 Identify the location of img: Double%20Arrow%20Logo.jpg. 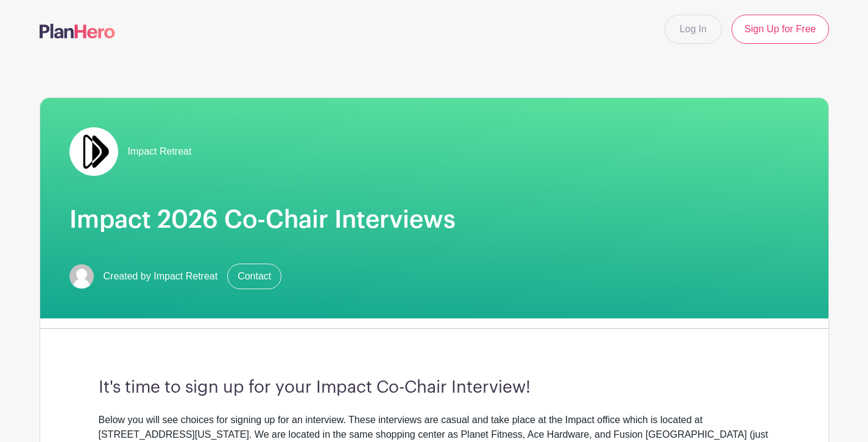
(94, 152).